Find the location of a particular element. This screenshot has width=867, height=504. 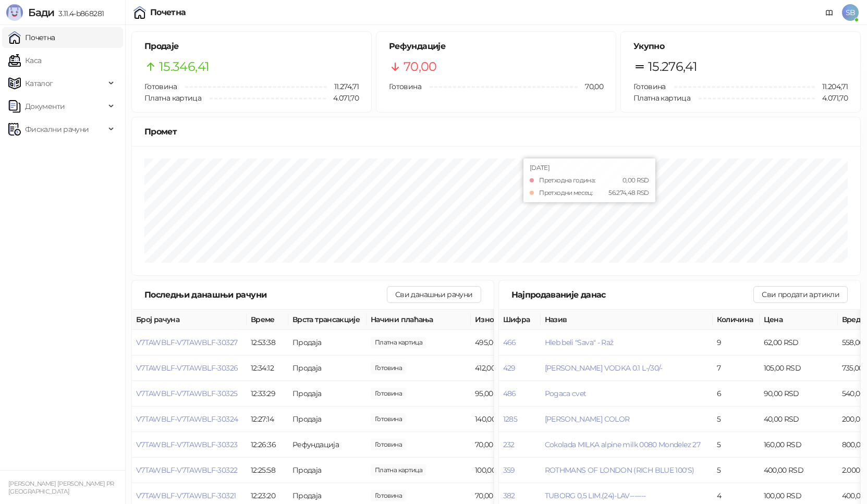

span: Pogaca cvet is located at coordinates (566, 393).